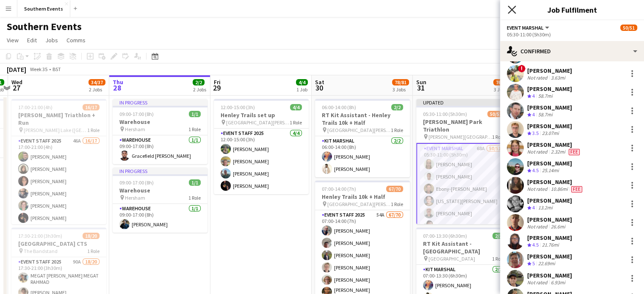  What do you see at coordinates (137, 114) in the screenshot?
I see `span: 09:00-17:00 (8h)` at bounding box center [137, 114].